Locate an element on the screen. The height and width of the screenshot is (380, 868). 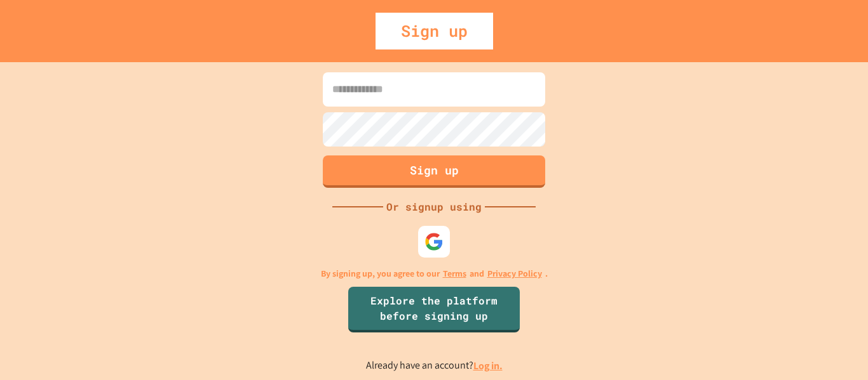
img: google-icon.svg is located at coordinates (434, 242).